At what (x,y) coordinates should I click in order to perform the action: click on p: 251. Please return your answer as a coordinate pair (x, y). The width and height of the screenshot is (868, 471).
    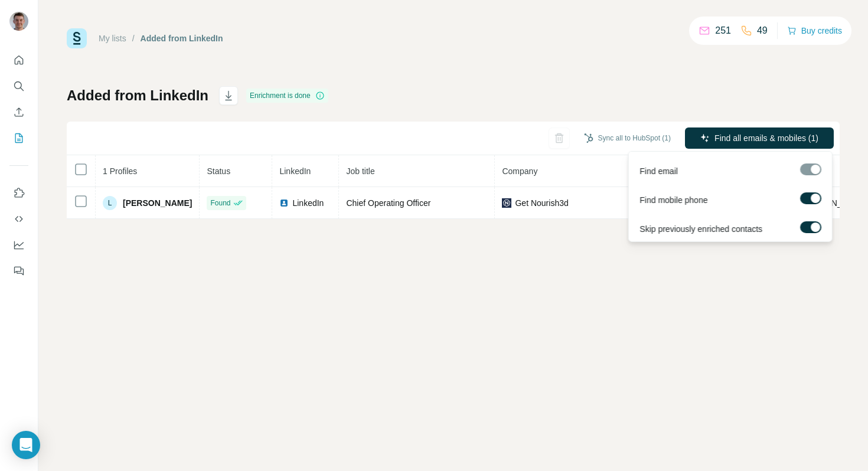
    Looking at the image, I should click on (723, 31).